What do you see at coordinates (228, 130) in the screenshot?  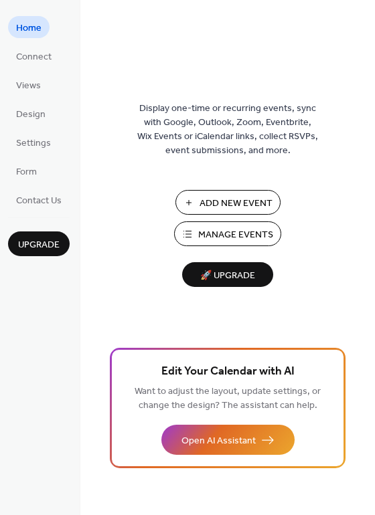 I see `span: Display one-time or recurring events, sync with Google, Outlook, Zoom, Eventbrite, Wix Events or ...` at bounding box center [228, 130].